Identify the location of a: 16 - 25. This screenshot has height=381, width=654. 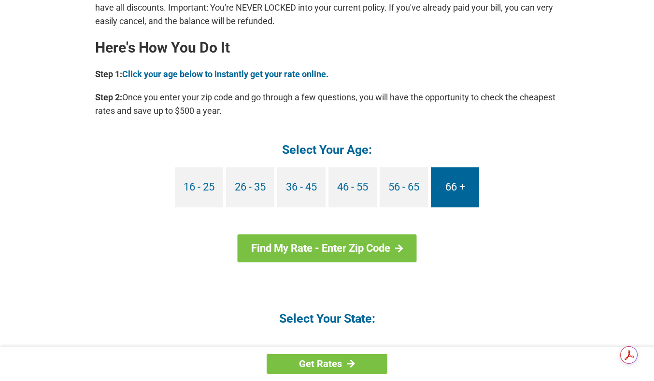
(199, 187).